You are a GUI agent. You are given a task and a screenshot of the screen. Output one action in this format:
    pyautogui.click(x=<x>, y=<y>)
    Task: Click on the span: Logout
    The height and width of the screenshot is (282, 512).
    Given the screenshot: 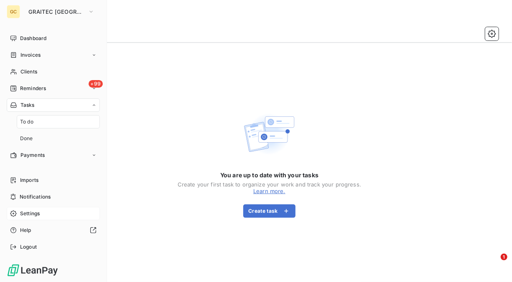 What is the action you would take?
    pyautogui.click(x=28, y=247)
    